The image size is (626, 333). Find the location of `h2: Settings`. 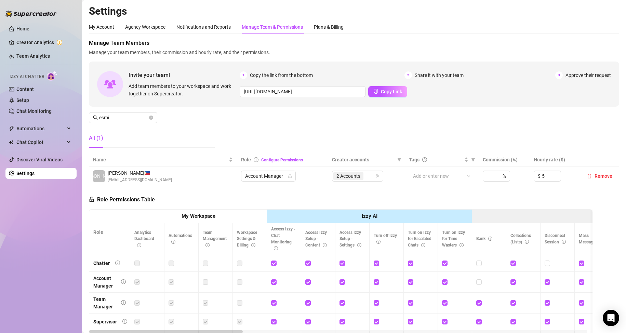

h2: Settings is located at coordinates (354, 11).